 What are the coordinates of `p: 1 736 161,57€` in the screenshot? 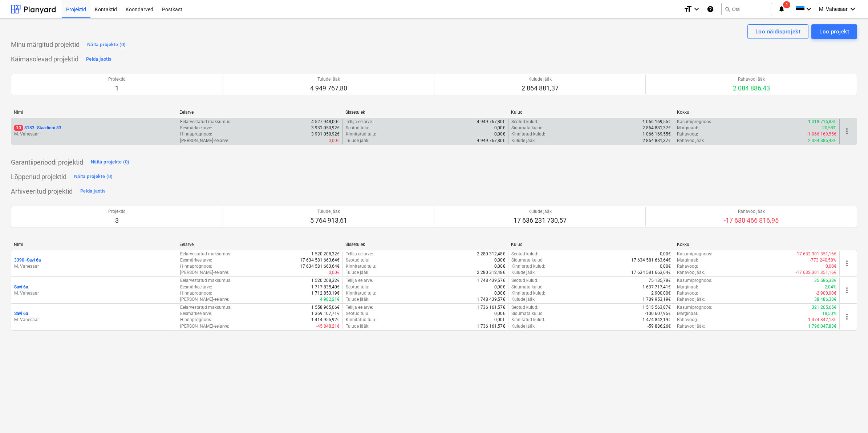 It's located at (491, 307).